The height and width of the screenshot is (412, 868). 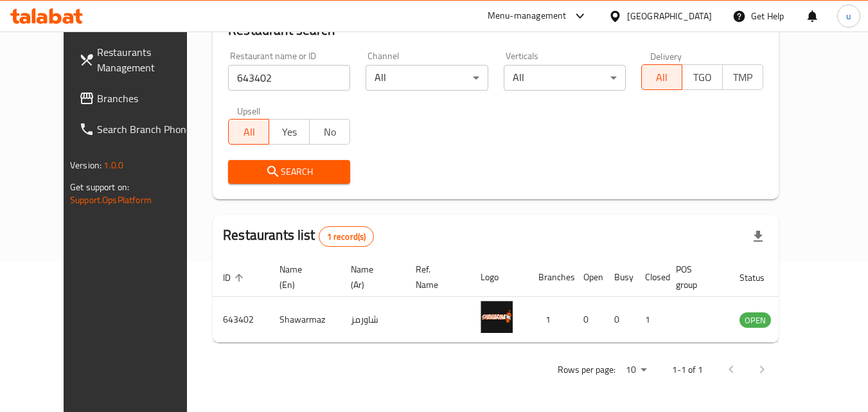 I want to click on th: Logo, so click(x=499, y=277).